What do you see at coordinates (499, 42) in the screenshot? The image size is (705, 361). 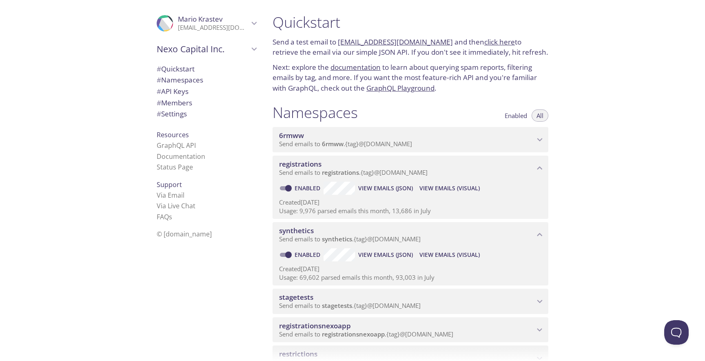 I see `a: click here` at bounding box center [499, 42].